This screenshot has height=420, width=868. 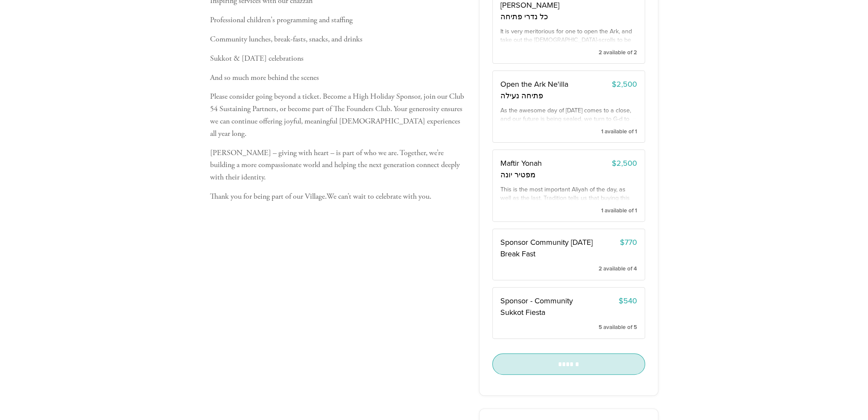 What do you see at coordinates (338, 196) in the screenshot?
I see `p: Thank you for being part of our Village.We can’t wait to celebrate with you.` at bounding box center [338, 196].